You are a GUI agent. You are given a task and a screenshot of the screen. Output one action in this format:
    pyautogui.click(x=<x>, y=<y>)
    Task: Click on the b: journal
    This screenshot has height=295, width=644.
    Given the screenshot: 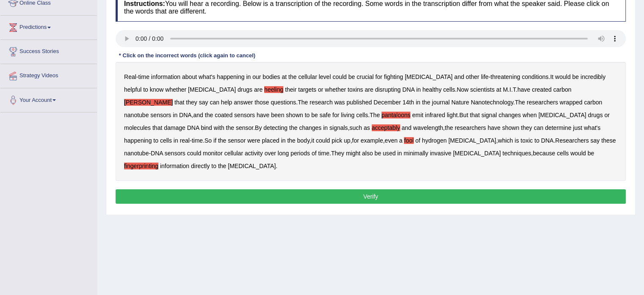 What is the action you would take?
    pyautogui.click(x=441, y=102)
    